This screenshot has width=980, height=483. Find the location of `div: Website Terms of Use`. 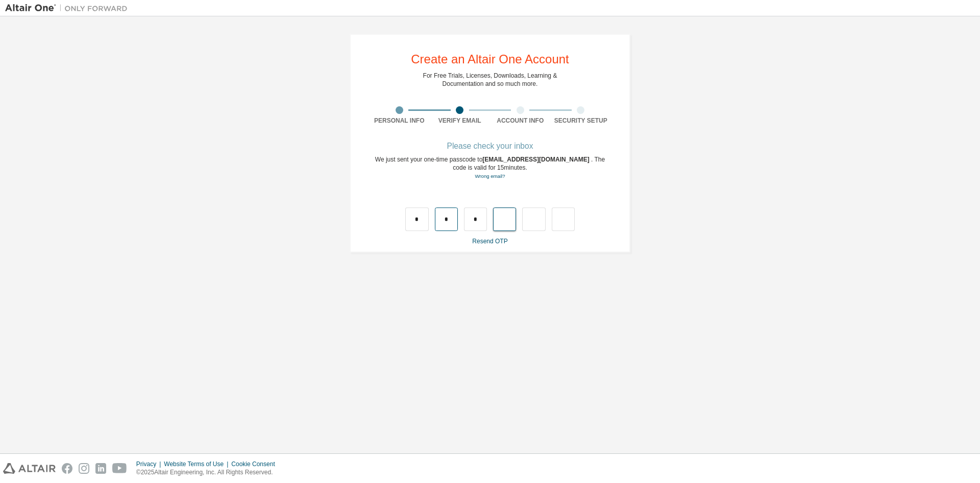

div: Website Terms of Use is located at coordinates (198, 464).